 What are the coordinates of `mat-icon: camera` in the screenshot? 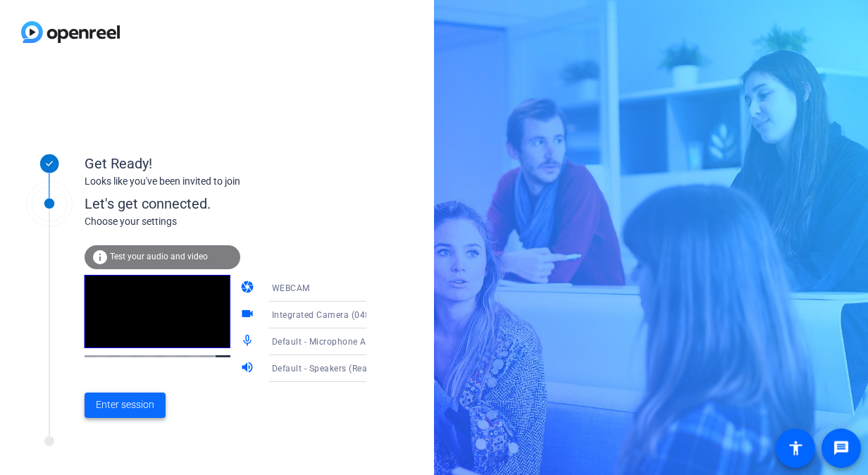 It's located at (249, 288).